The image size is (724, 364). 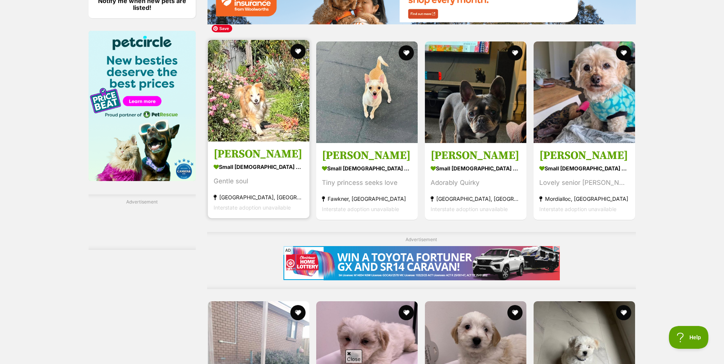 I want to click on div: Adorably Quirky, so click(x=476, y=182).